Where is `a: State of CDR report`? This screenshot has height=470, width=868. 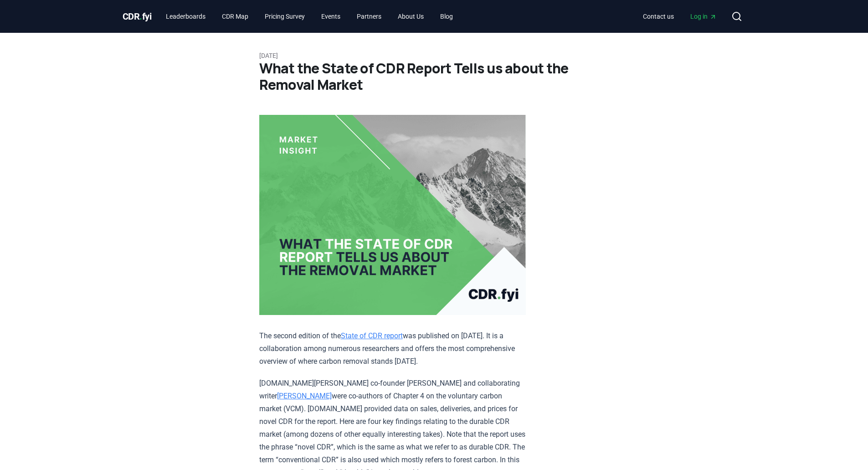 a: State of CDR report is located at coordinates (372, 335).